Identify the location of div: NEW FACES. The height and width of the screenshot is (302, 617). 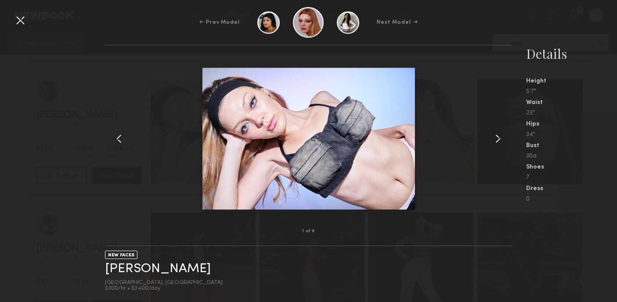
(121, 255).